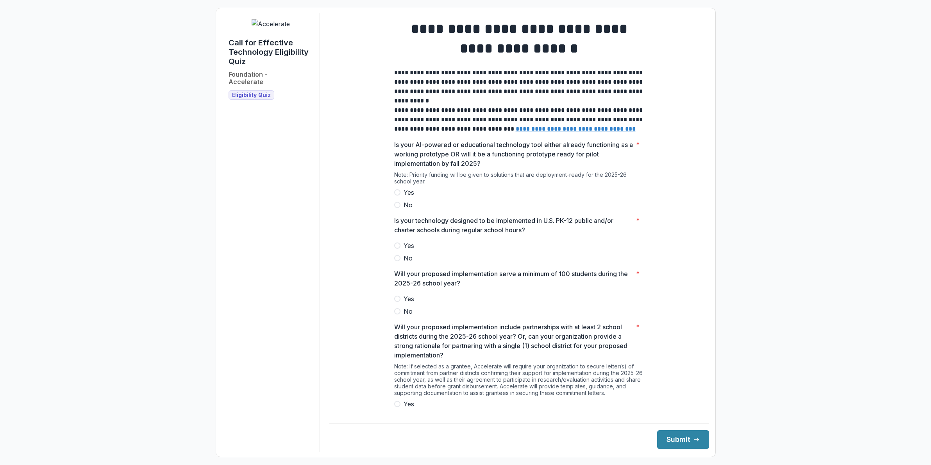  I want to click on span: Eligibility Quiz, so click(251, 95).